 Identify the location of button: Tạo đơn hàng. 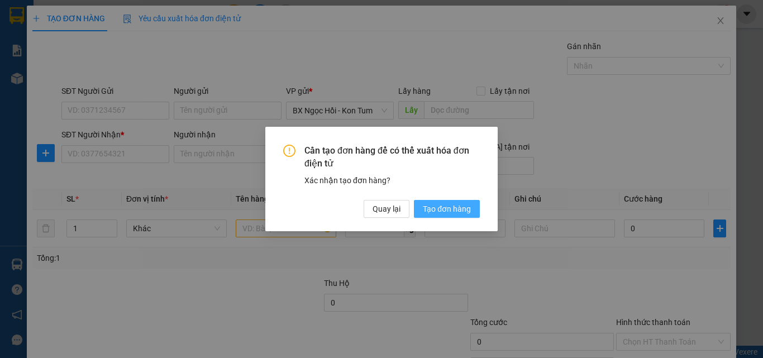
(447, 209).